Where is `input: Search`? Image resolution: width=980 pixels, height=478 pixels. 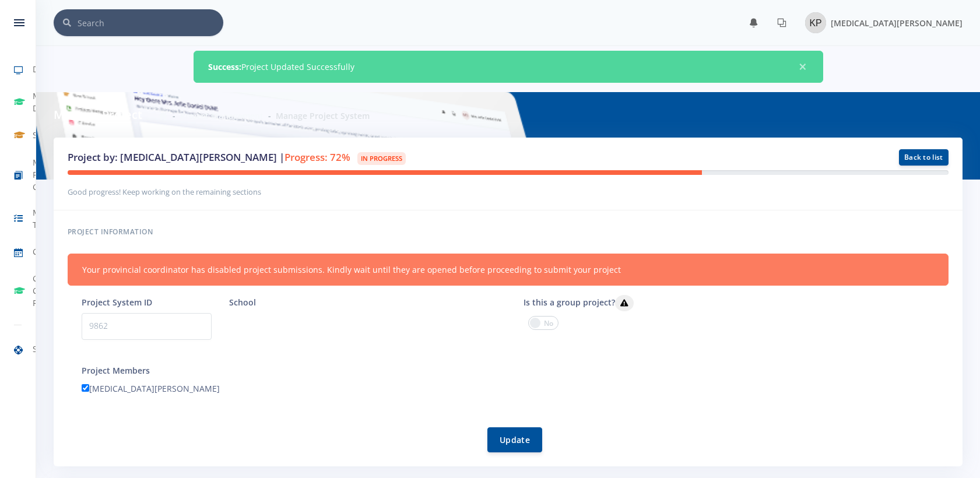
input: Search is located at coordinates (151, 22).